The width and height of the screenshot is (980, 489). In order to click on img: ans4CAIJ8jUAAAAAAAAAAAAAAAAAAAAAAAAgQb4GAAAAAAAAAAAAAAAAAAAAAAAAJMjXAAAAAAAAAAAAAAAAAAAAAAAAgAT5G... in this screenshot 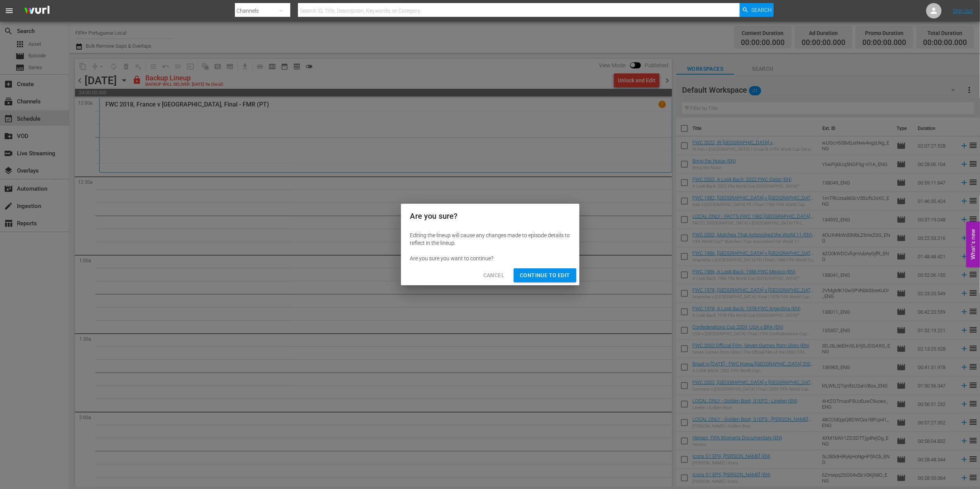, I will do `click(37, 11)`.